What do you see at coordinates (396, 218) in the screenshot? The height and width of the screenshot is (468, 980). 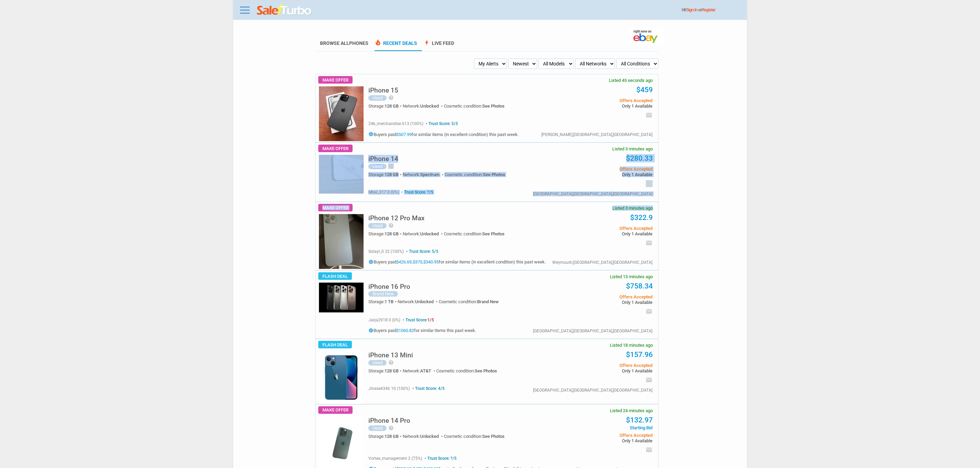 I see `h5: iPhone 12 Pro Max` at bounding box center [396, 218].